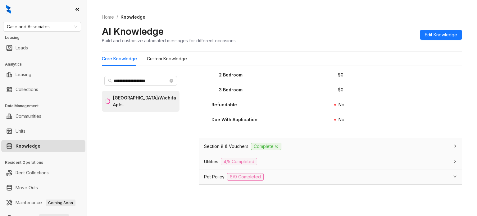 This screenshot has width=477, height=216. Describe the element at coordinates (27, 187) in the screenshot. I see `a: Move Outs` at that location.